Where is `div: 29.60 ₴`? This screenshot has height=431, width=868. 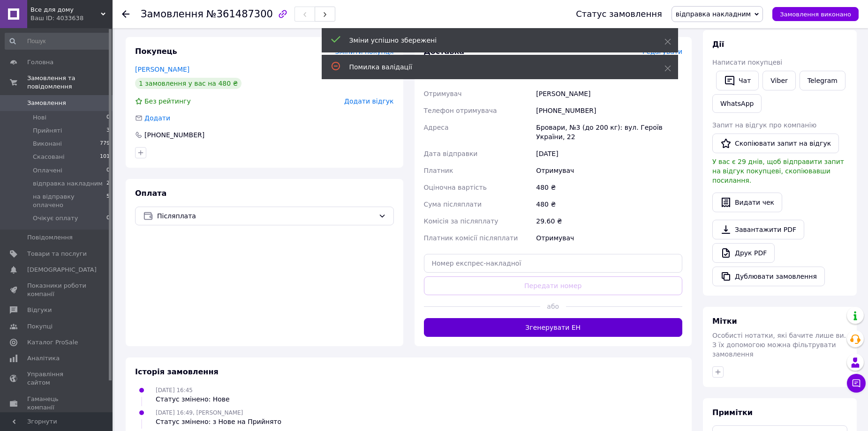 div: 29.60 ₴ is located at coordinates (609, 221).